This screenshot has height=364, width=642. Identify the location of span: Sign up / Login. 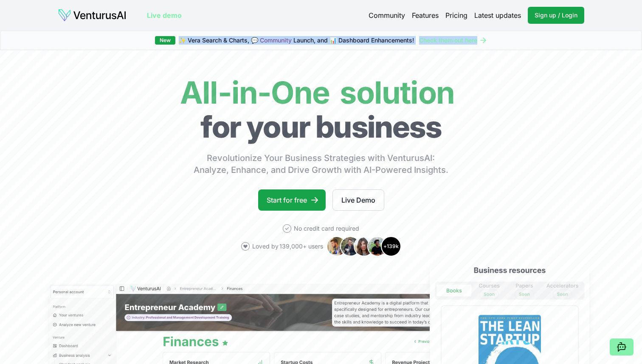
(556, 15).